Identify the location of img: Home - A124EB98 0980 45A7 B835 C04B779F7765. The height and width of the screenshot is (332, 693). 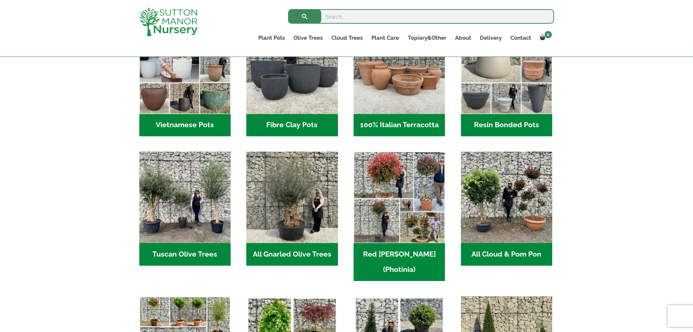
(507, 197).